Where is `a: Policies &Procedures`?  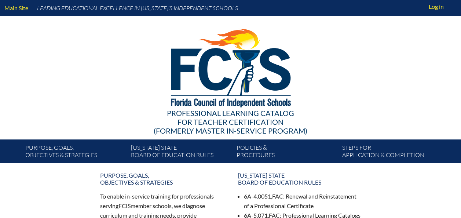 a: Policies &Procedures is located at coordinates (286, 152).